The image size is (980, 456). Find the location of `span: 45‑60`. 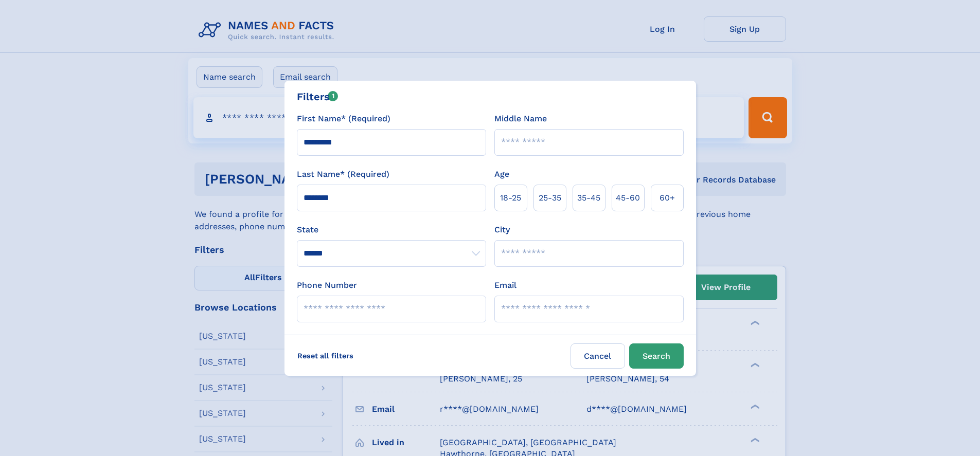

span: 45‑60 is located at coordinates (627, 197).